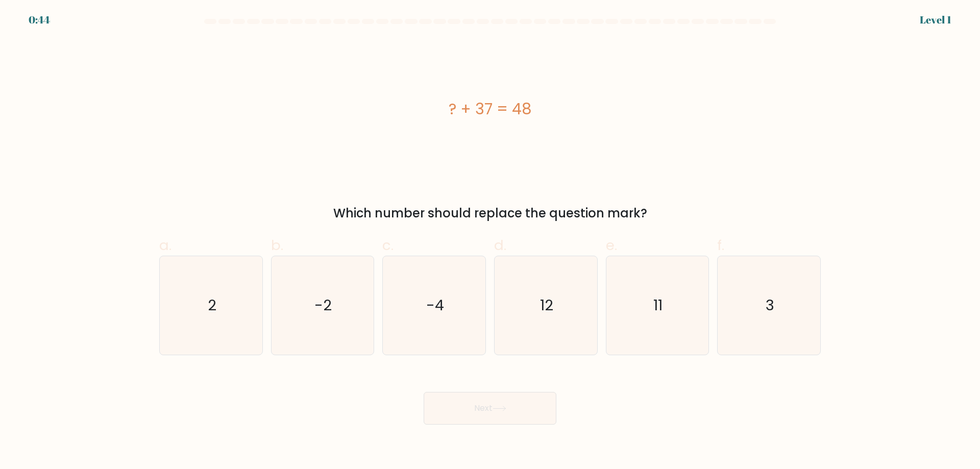 This screenshot has height=469, width=980. What do you see at coordinates (435, 305) in the screenshot?
I see `text: -4` at bounding box center [435, 305].